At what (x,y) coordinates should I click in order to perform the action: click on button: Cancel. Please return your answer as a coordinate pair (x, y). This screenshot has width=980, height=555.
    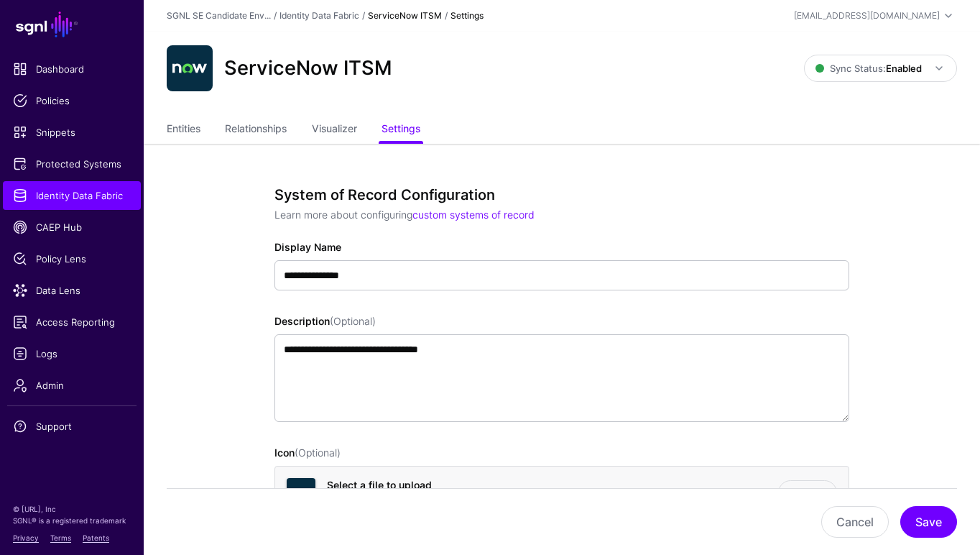
    Looking at the image, I should click on (855, 522).